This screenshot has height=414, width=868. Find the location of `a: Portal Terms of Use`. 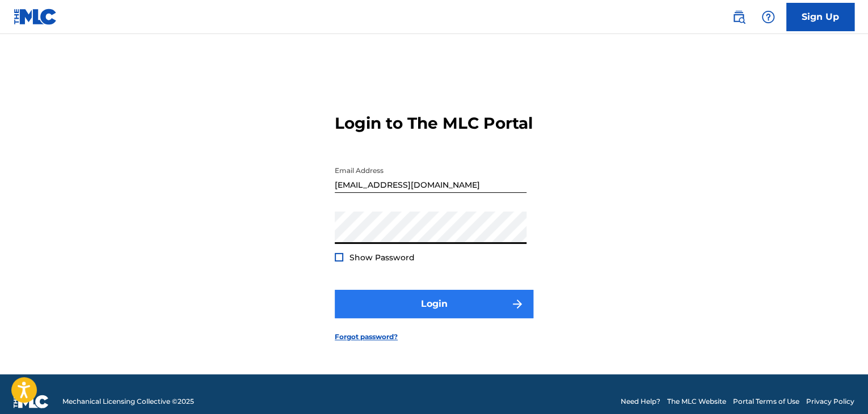

a: Portal Terms of Use is located at coordinates (766, 402).